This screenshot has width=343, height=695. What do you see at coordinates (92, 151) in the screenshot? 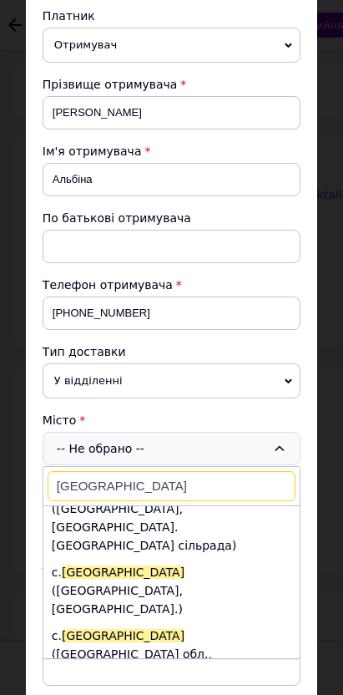
I see `span: Ім'я отримувача` at bounding box center [92, 151].